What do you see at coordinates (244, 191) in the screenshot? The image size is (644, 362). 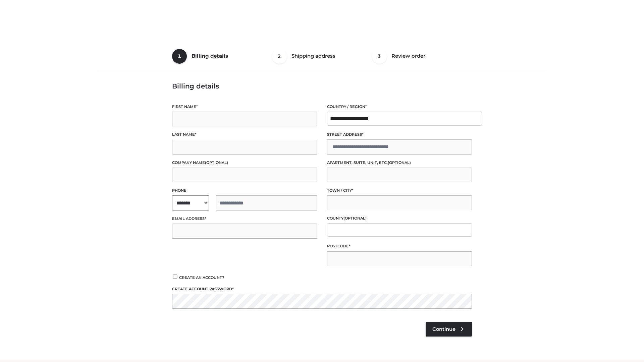 I see `label: Phone` at bounding box center [244, 191].